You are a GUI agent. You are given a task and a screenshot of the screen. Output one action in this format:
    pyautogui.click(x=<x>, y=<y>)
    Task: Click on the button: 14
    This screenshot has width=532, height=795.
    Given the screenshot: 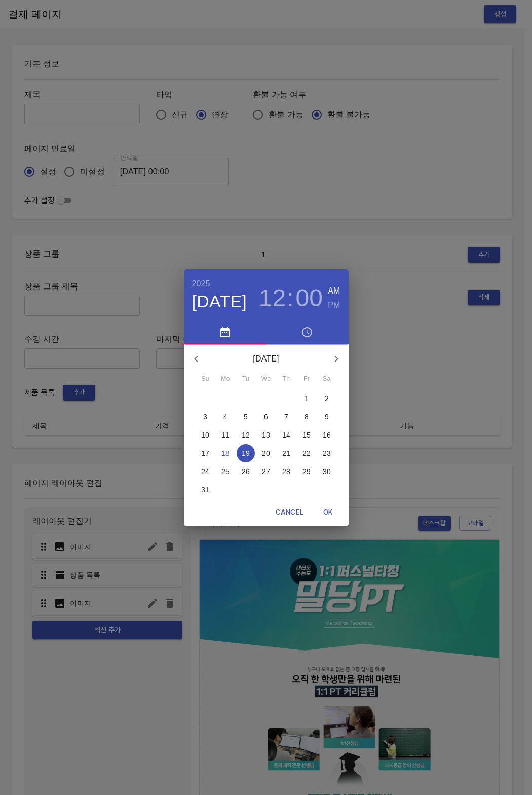 What is the action you would take?
    pyautogui.click(x=286, y=435)
    